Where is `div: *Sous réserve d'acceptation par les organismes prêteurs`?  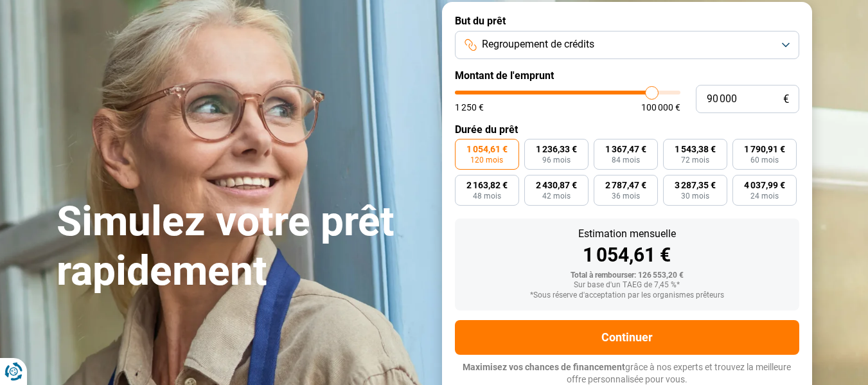
div: *Sous réserve d'acceptation par les organismes prêteurs is located at coordinates (627, 296).